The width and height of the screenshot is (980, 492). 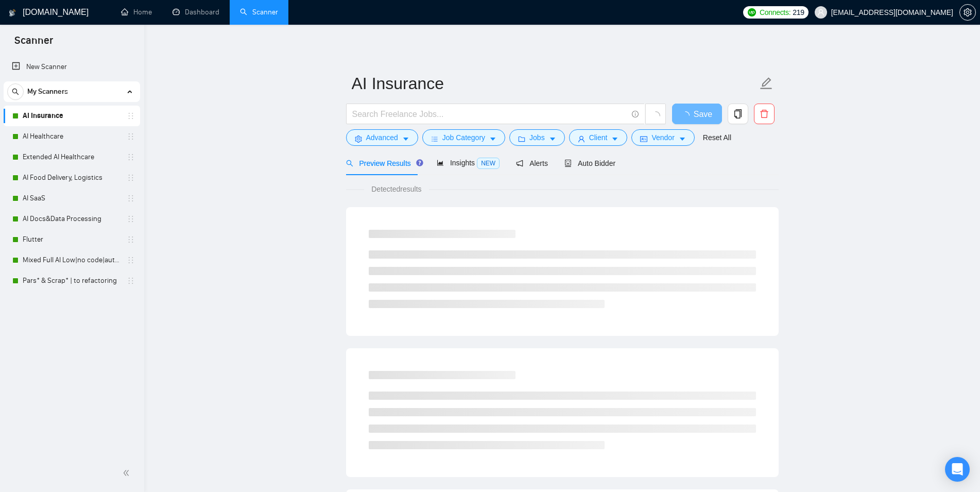 I want to click on span: idcard, so click(x=644, y=139).